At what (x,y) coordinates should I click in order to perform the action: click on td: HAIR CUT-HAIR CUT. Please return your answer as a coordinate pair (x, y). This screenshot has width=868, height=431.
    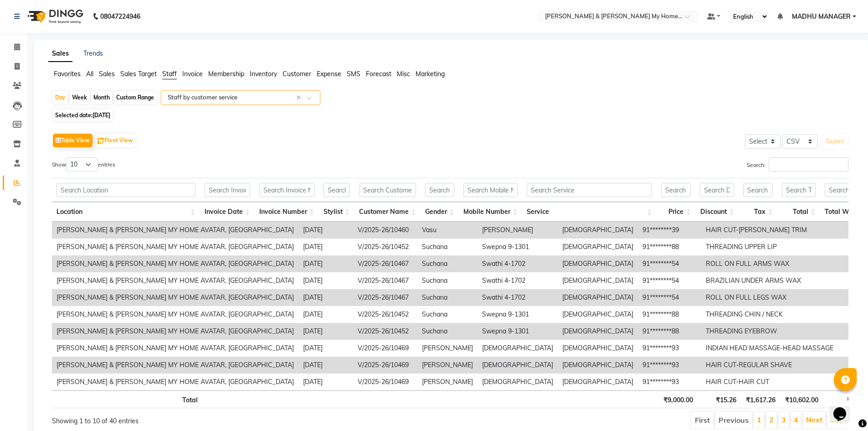
    Looking at the image, I should click on (770, 381).